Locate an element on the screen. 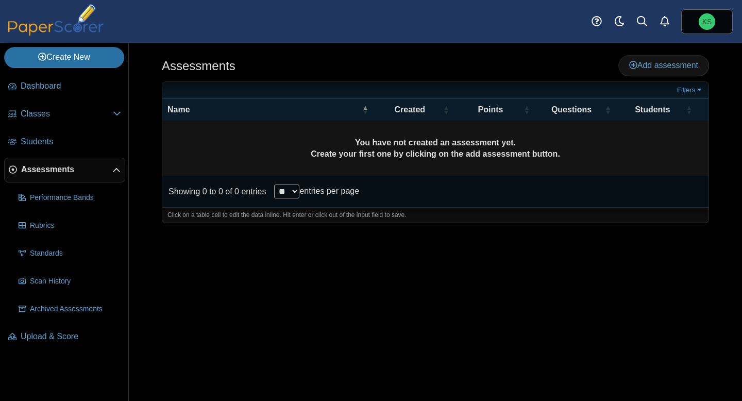 This screenshot has height=401, width=742. a: Upload & Score is located at coordinates (64, 337).